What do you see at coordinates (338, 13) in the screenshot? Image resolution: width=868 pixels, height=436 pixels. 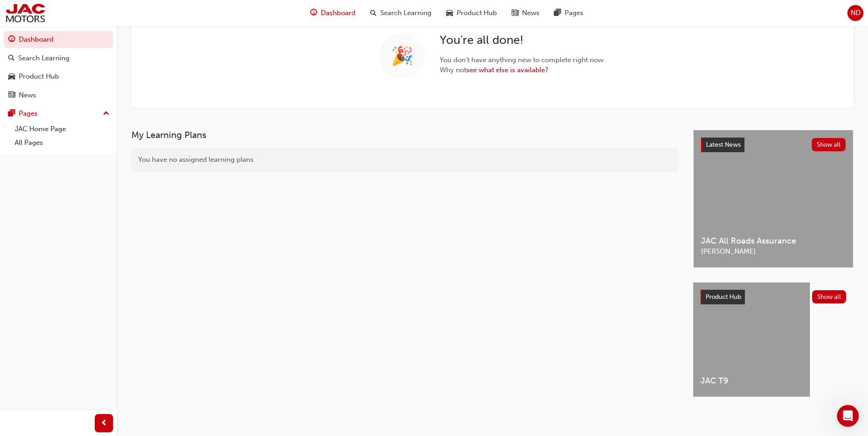 I see `span: Dashboard` at bounding box center [338, 13].